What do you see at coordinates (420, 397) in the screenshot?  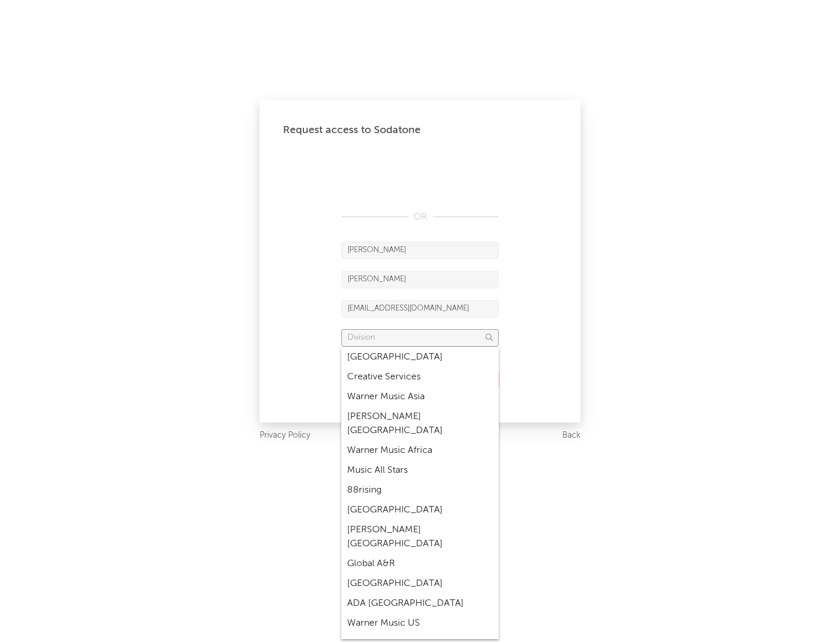 I see `div: Warner Music Asia` at bounding box center [420, 397].